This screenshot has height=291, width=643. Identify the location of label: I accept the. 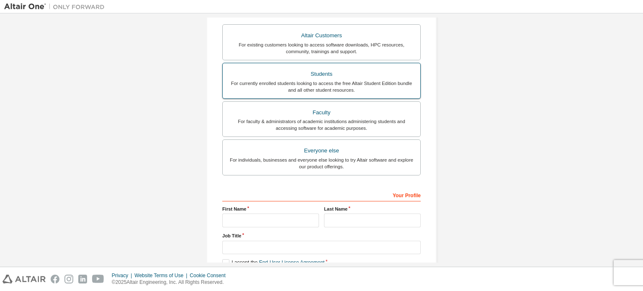
(273, 263).